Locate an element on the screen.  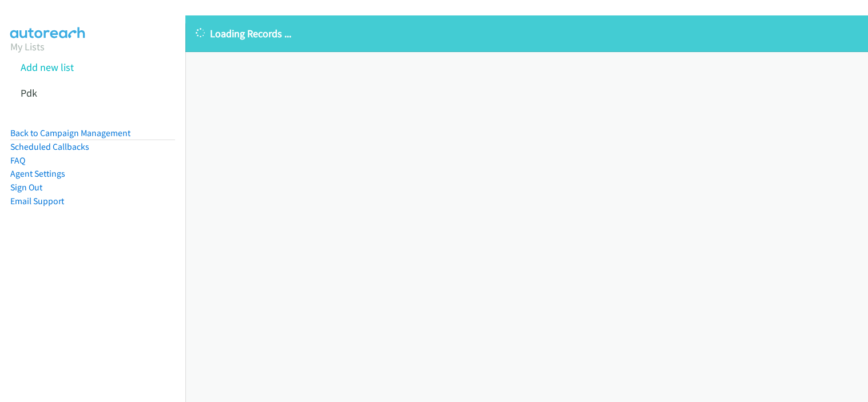
a: Add new list is located at coordinates (47, 67).